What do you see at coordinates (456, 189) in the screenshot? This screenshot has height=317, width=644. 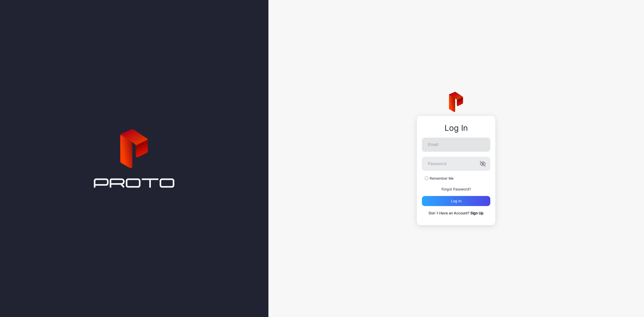 I see `a: Forgot Password?` at bounding box center [456, 189].